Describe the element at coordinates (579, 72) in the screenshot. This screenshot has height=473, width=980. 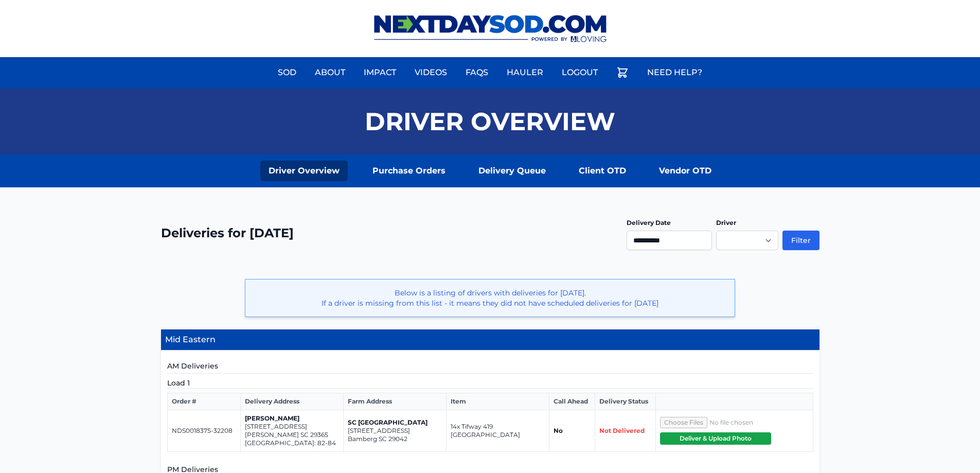
I see `a: Logout` at that location.